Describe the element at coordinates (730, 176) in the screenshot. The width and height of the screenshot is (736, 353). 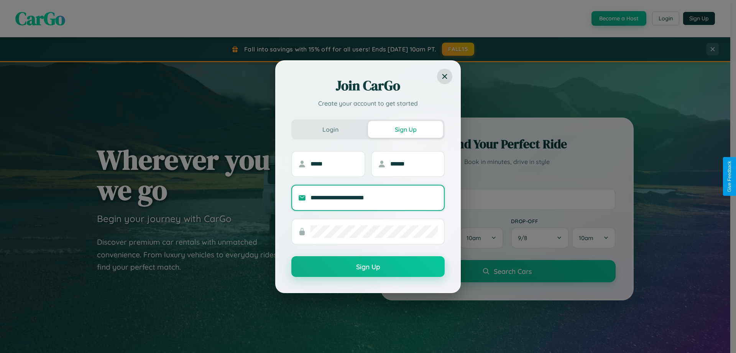
I see `div: Give Feedback` at that location.